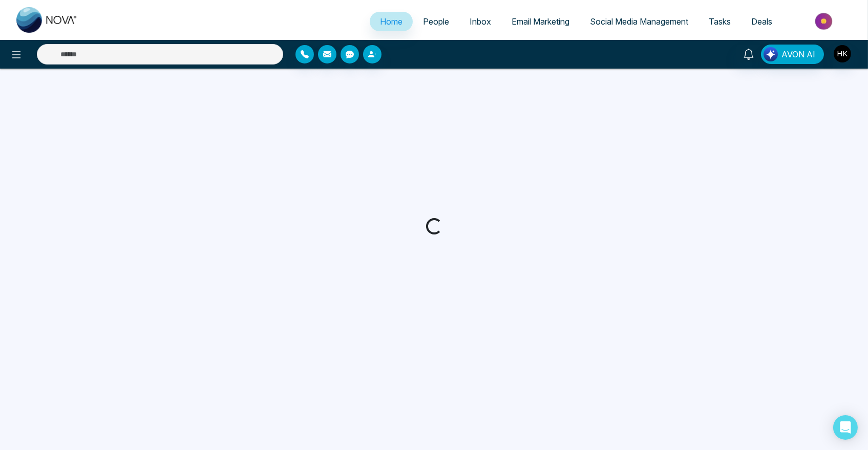 The image size is (868, 450). What do you see at coordinates (540, 21) in the screenshot?
I see `span: Email Marketing` at bounding box center [540, 21].